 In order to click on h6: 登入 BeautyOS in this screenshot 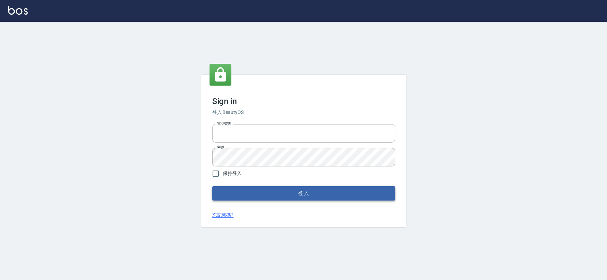, I will do `click(304, 112)`.